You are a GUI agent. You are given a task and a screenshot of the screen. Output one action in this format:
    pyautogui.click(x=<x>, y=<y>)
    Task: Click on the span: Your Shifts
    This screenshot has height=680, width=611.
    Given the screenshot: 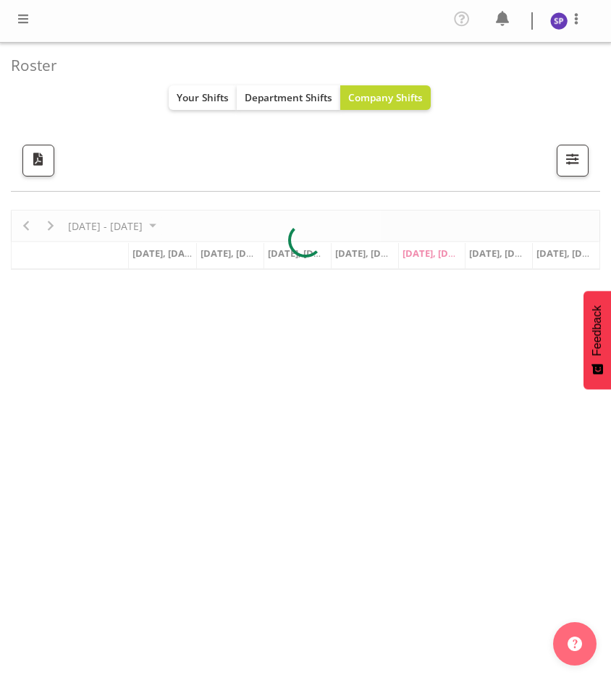 What is the action you would take?
    pyautogui.click(x=203, y=97)
    